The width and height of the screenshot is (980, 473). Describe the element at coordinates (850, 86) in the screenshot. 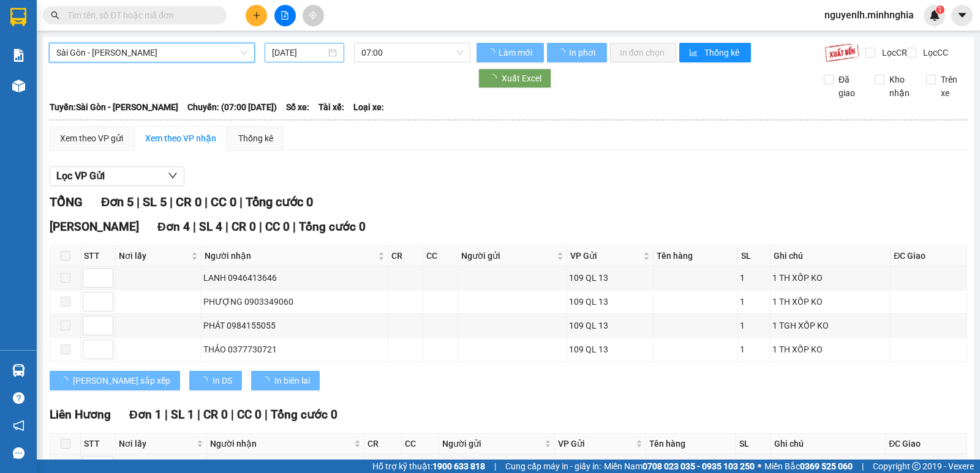

I see `span: Đã giao` at that location.